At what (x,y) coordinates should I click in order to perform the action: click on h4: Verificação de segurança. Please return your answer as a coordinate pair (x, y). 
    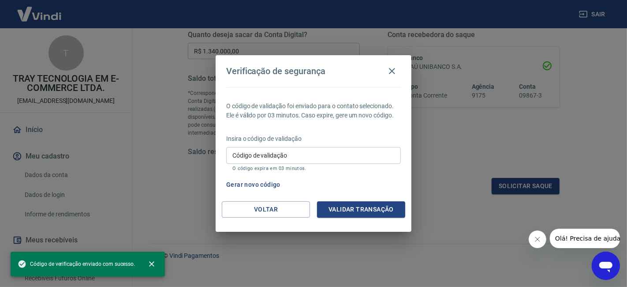
    Looking at the image, I should click on (276, 71).